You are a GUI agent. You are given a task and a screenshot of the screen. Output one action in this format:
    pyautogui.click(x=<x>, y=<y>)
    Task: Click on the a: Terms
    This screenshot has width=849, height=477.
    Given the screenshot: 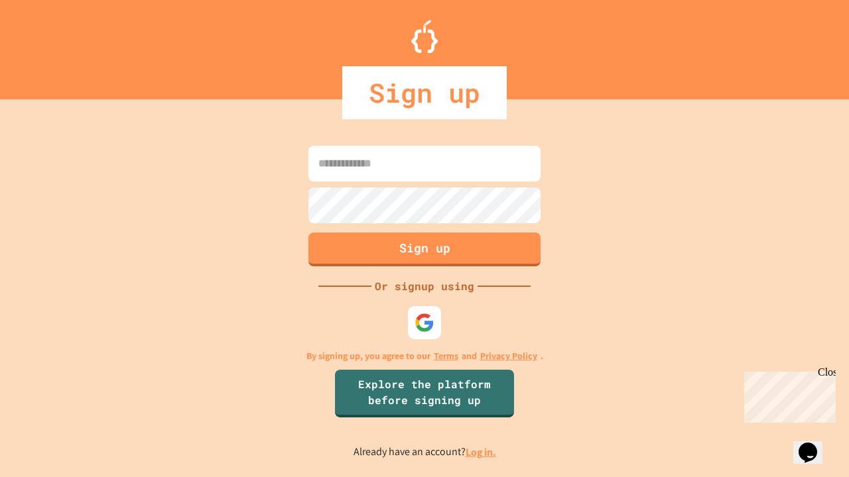 What is the action you would take?
    pyautogui.click(x=446, y=356)
    